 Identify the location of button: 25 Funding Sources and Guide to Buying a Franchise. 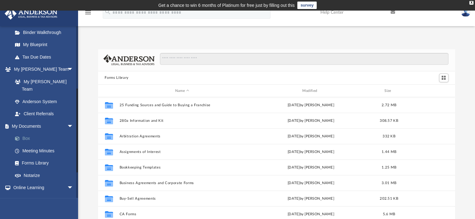
(182, 105).